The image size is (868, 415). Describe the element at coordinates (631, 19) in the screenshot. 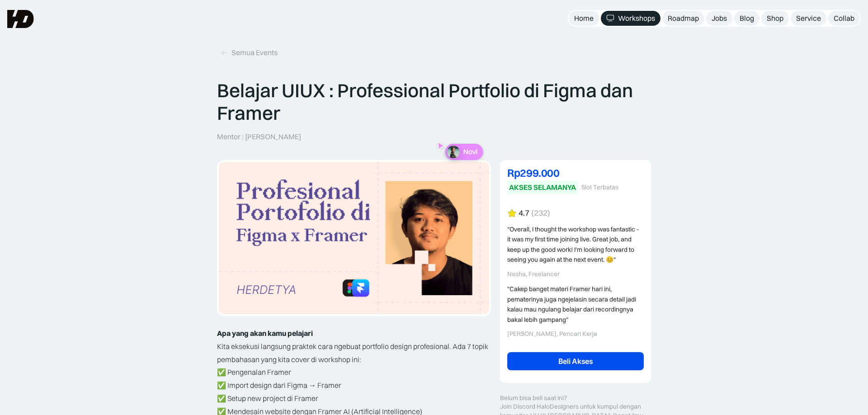

I see `a: Workshops` at that location.